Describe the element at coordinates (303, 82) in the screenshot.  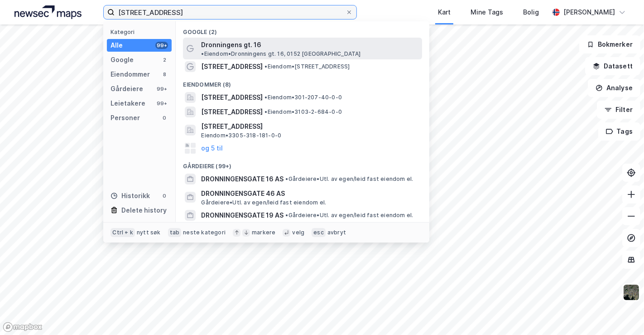
I see `div: Eiendommer (8)` at that location.